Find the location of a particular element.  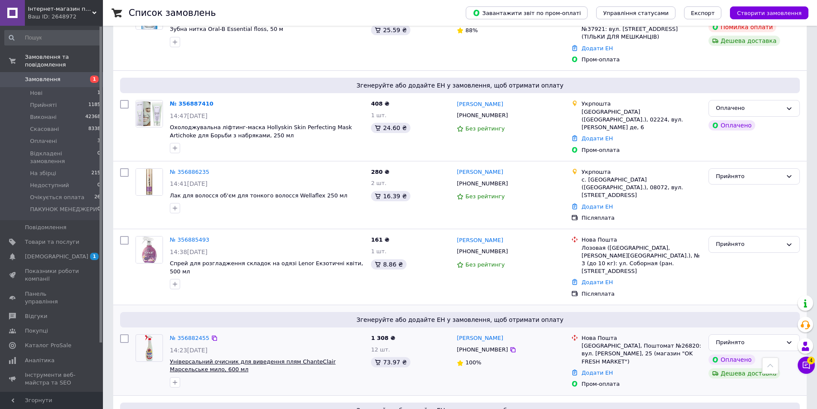

span: 4 is located at coordinates (811, 360).